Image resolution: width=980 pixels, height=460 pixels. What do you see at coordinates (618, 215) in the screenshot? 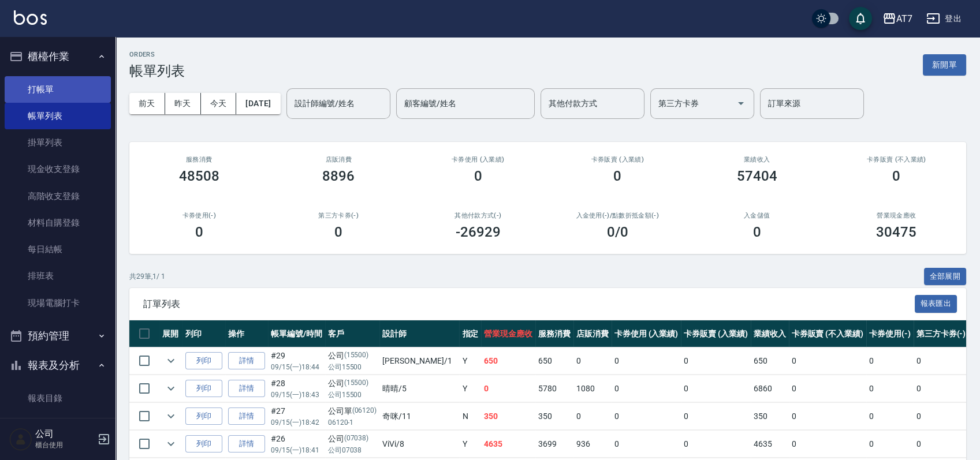
I see `h2: 入金使用(-) /點數折抵金額(-)` at bounding box center [618, 215].